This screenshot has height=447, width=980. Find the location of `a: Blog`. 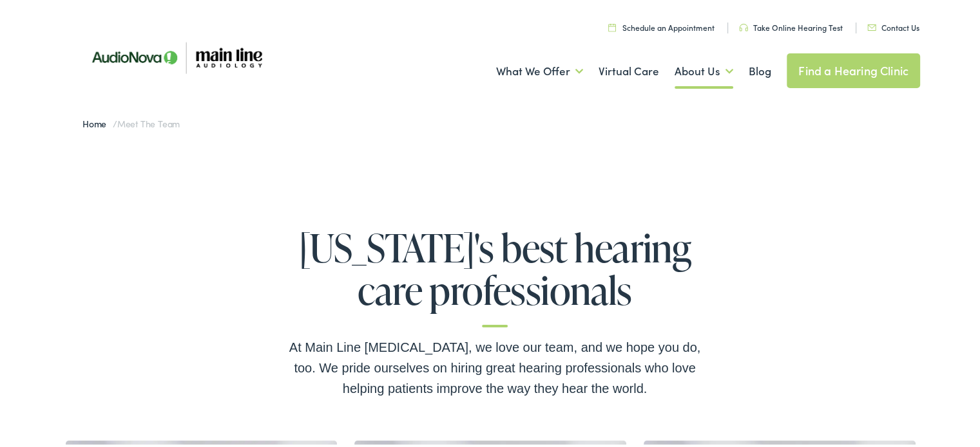

a: Blog is located at coordinates (759, 70).